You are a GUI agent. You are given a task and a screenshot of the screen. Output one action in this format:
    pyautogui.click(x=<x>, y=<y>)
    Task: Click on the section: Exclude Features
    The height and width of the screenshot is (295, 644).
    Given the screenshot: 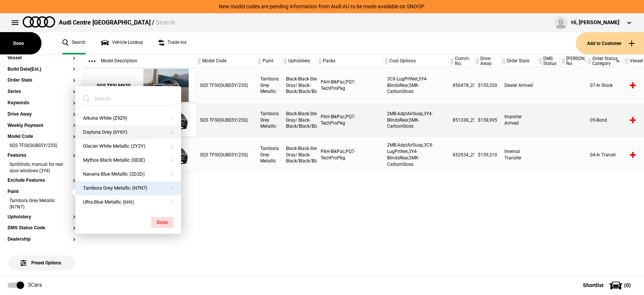 What is the action you would take?
    pyautogui.click(x=42, y=184)
    